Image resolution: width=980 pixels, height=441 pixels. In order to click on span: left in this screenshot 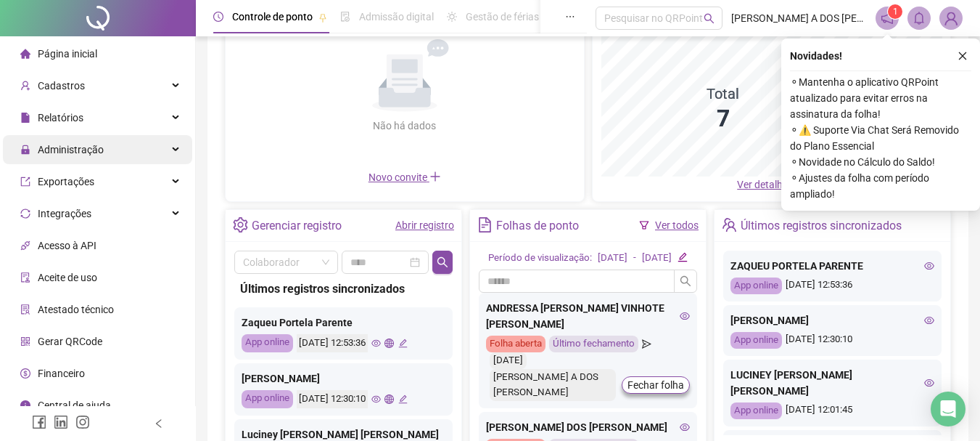, I will do `click(159, 423)`.